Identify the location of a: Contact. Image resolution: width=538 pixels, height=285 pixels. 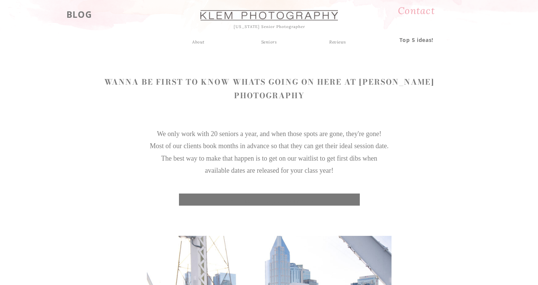
(416, 11).